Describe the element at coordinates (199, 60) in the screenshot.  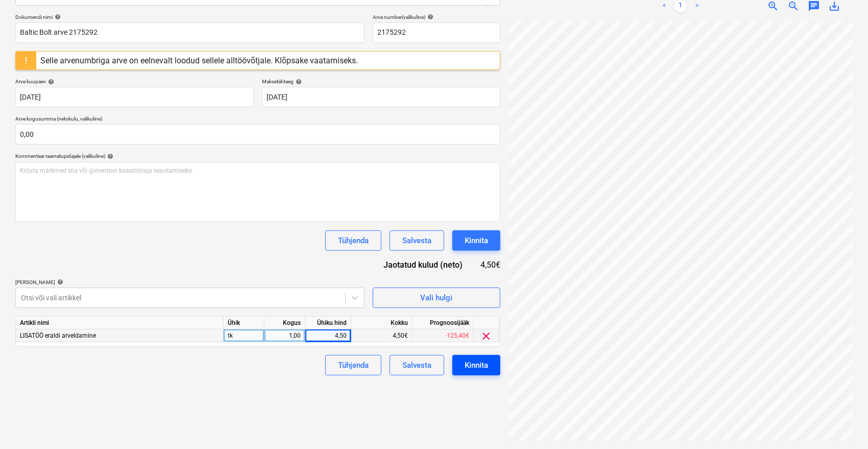
I see `div: Selle arvenumbriga arve on eelnevalt loodud sellele alltöövõtjale. Klõpsake vaatamiseks.` at that location.